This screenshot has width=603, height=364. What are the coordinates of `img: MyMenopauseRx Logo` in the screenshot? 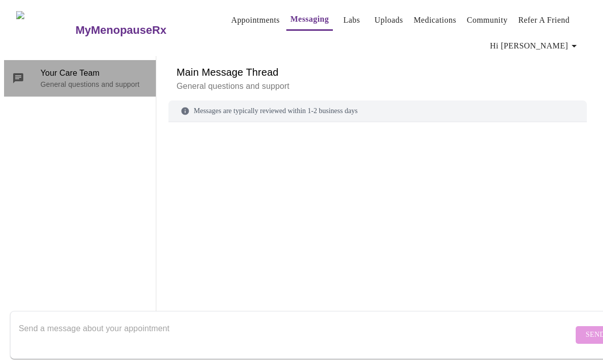 It's located at (45, 30).